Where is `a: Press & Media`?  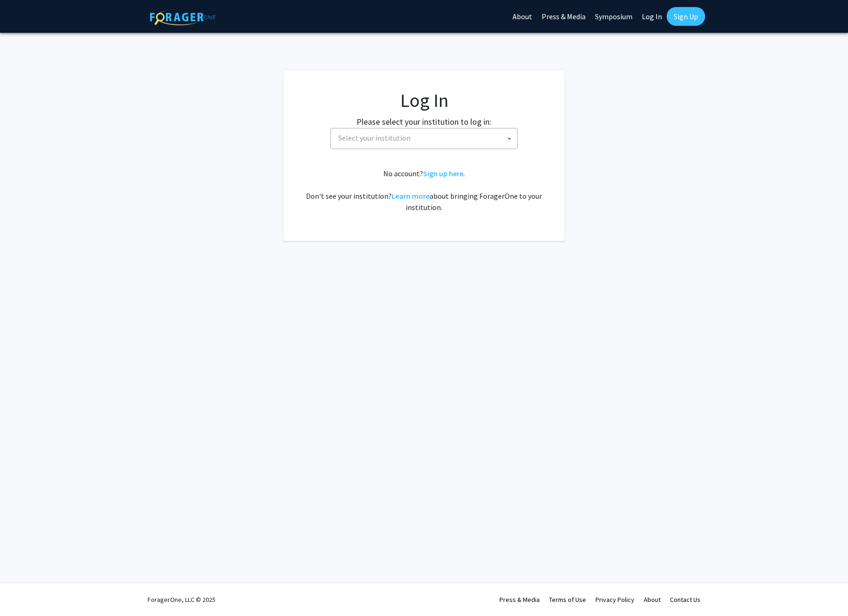
a: Press & Media is located at coordinates (520, 599).